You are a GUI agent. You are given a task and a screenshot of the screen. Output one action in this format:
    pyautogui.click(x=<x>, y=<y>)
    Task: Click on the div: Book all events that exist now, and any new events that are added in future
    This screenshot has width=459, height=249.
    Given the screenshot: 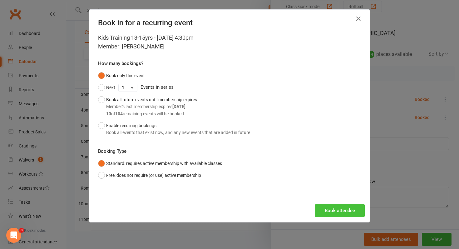 What is the action you would take?
    pyautogui.click(x=178, y=132)
    